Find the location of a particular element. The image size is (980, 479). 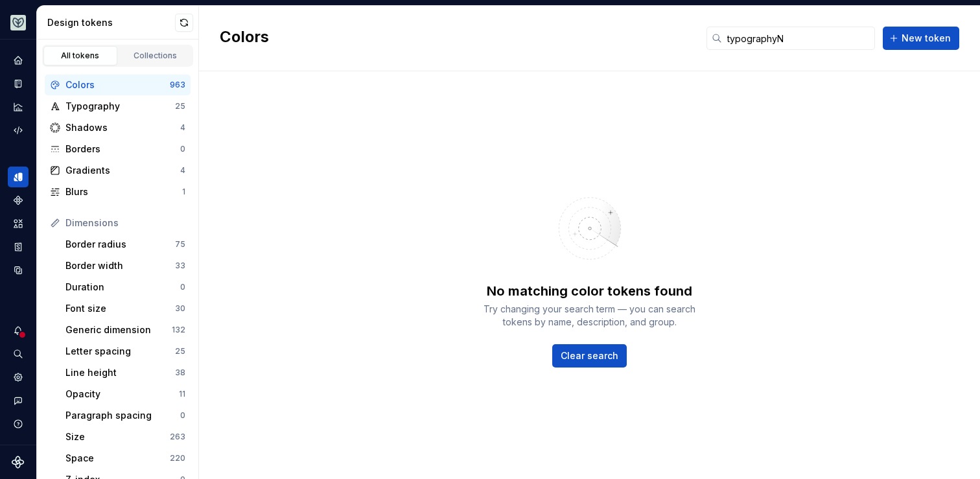

div: Typography is located at coordinates (119, 106).